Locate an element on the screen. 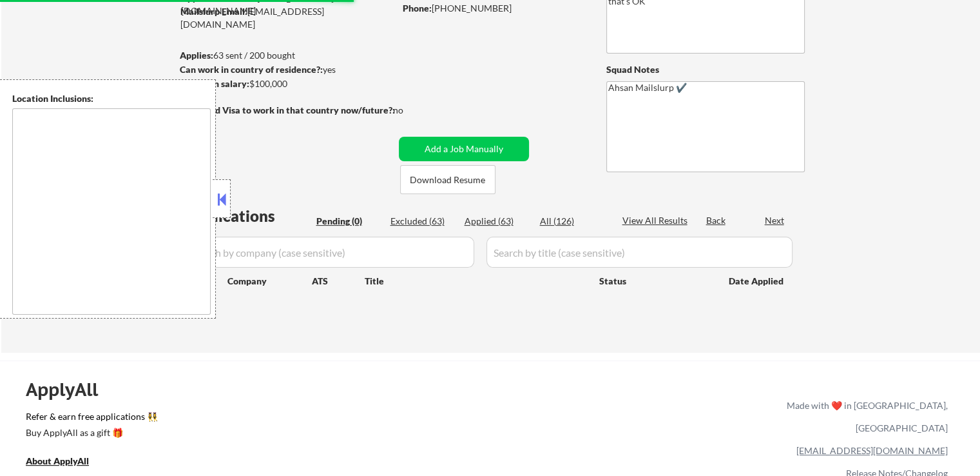 Image resolution: width=980 pixels, height=476 pixels. div: no is located at coordinates (411, 110).